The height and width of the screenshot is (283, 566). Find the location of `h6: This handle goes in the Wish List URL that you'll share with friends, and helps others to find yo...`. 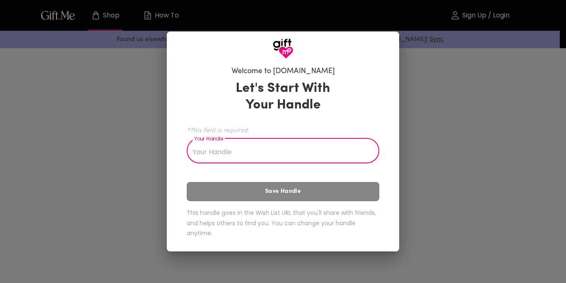

h6: This handle goes in the Wish List URL that you'll share with friends, and helps others to find yo... is located at coordinates (283, 223).